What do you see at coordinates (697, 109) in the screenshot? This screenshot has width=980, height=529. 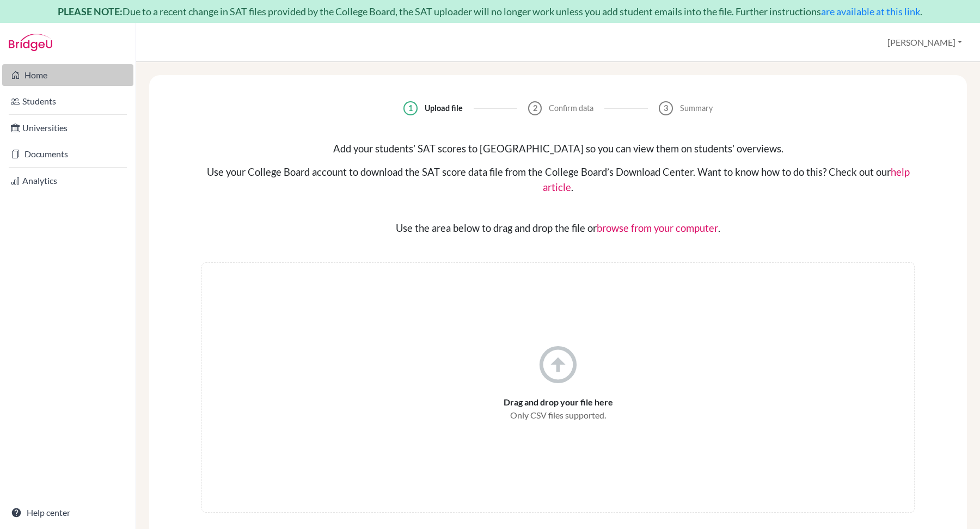 I see `div: Summary` at bounding box center [697, 109].